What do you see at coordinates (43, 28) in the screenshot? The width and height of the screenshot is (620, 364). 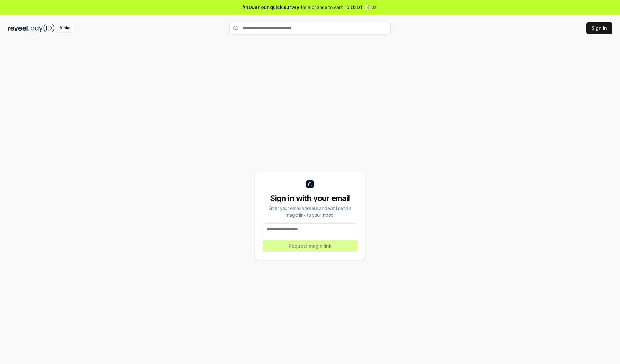 I see `img: pay_id` at bounding box center [43, 28].